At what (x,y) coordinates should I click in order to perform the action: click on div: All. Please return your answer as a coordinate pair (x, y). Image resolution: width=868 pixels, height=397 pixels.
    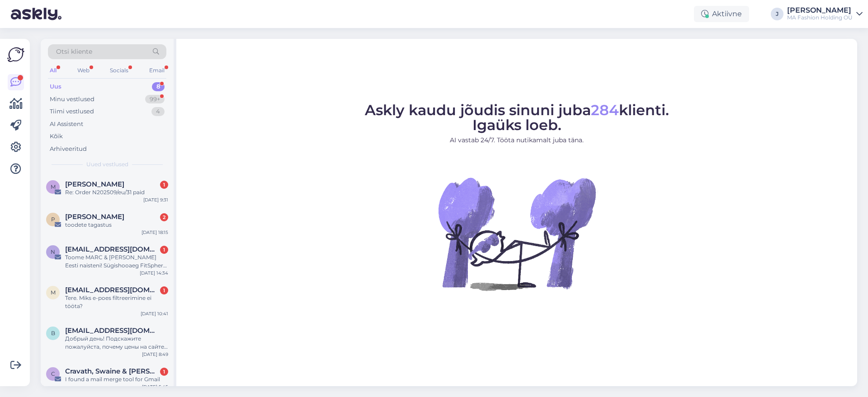
    Looking at the image, I should click on (53, 70).